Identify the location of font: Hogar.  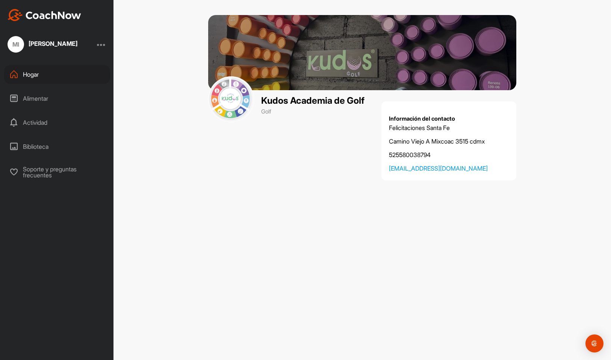
(31, 74).